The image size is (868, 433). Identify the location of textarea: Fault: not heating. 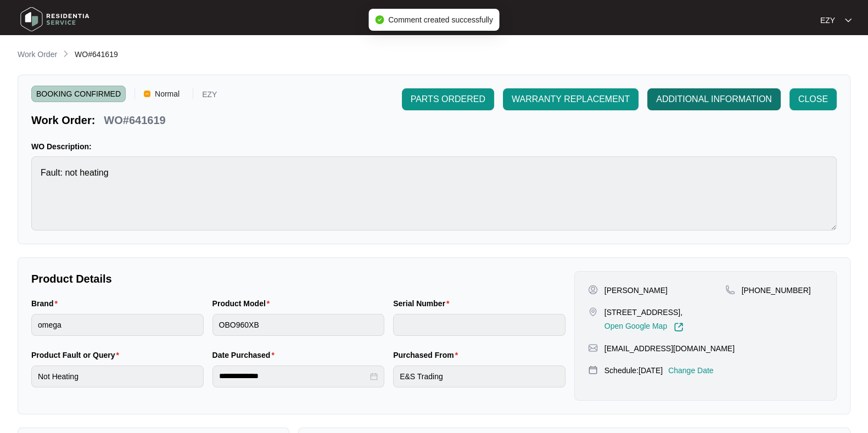
(433, 193).